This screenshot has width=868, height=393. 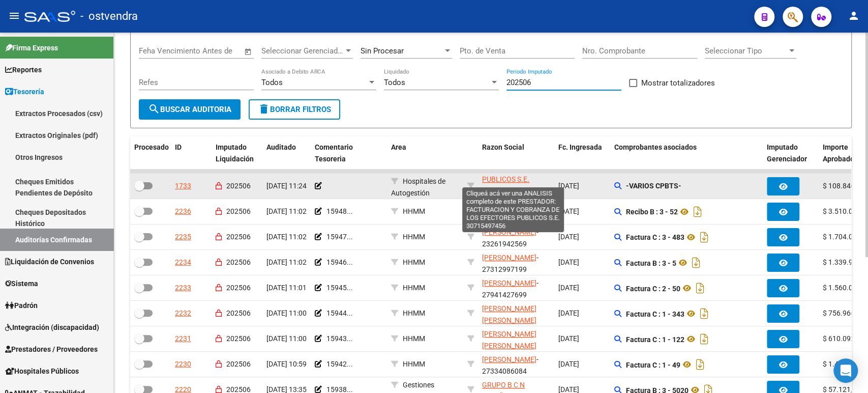 What do you see at coordinates (678, 83) in the screenshot?
I see `span: Mostrar totalizadores` at bounding box center [678, 83].